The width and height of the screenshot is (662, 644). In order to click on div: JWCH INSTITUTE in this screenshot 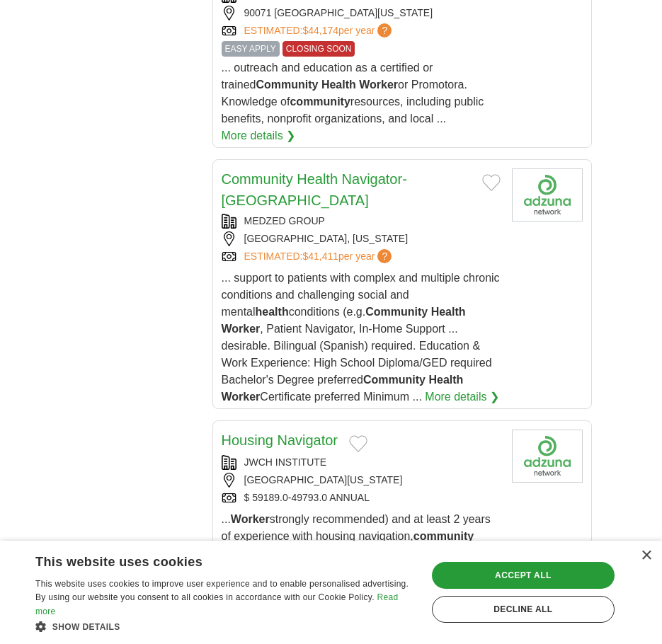, I will do `click(361, 462)`.